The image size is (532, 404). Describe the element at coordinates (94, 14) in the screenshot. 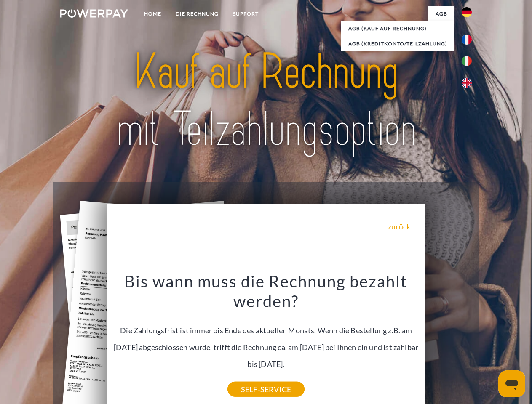

I see `img: logo-powerpay-white.svg` at that location.